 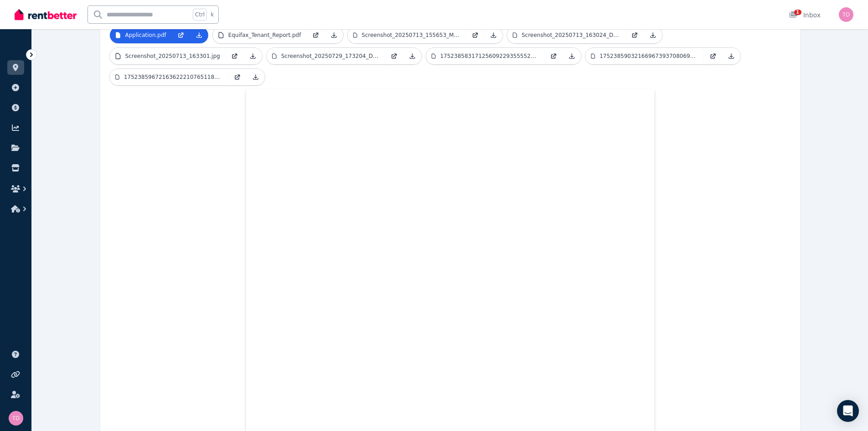 What do you see at coordinates (645, 56) in the screenshot?
I see `a: 17523859032166967393708069465369.jpg` at bounding box center [645, 56].